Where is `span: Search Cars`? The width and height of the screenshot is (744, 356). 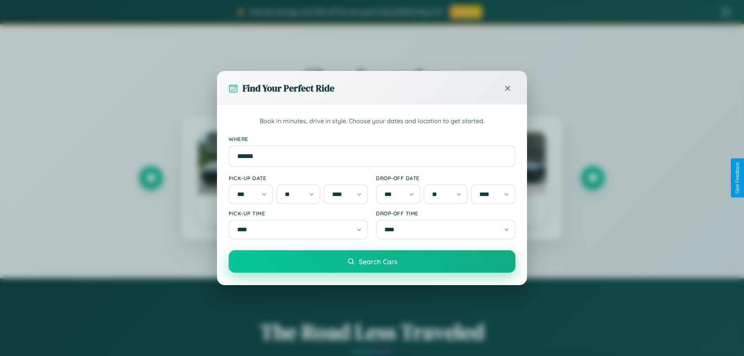 span: Search Cars is located at coordinates (378, 262).